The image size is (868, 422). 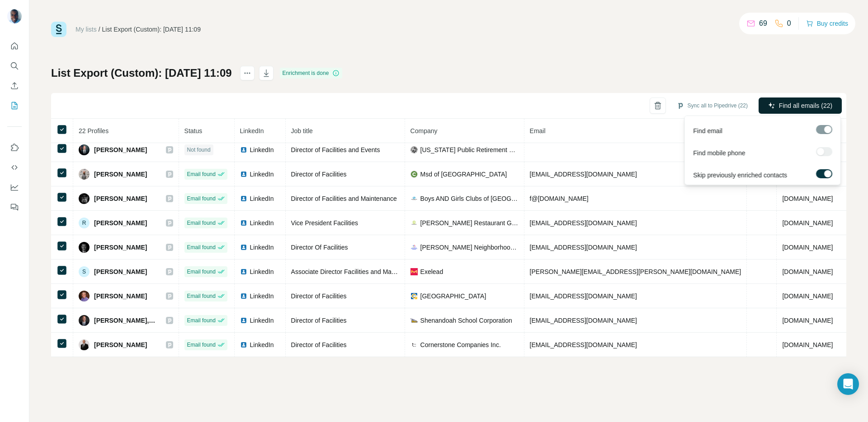 I want to click on p: 0, so click(x=789, y=24).